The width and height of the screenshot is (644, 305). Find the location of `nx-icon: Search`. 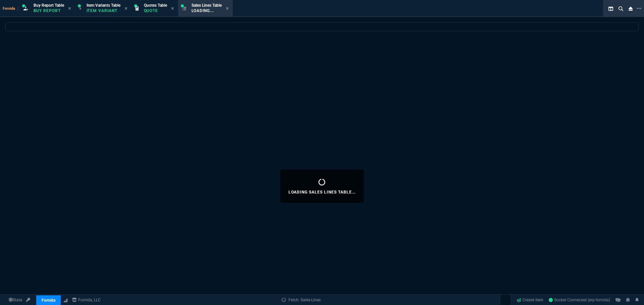

nx-icon: Search is located at coordinates (621, 9).